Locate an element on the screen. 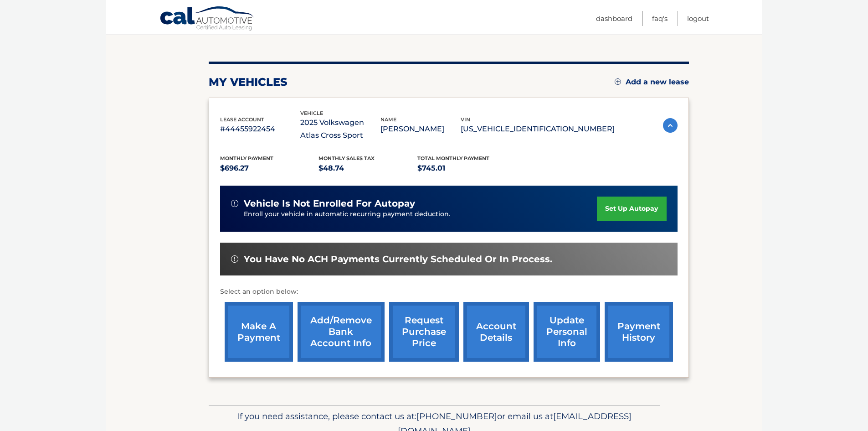 This screenshot has width=868, height=431. span: Monthly sales Tax is located at coordinates (346, 158).